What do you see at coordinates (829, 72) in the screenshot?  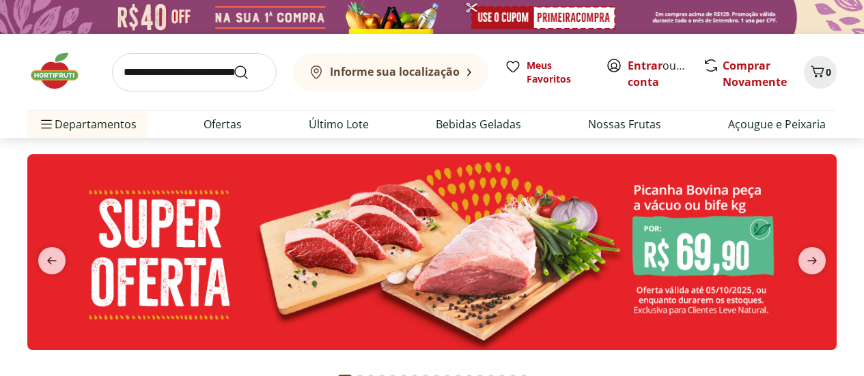 I see `span: 0` at bounding box center [829, 72].